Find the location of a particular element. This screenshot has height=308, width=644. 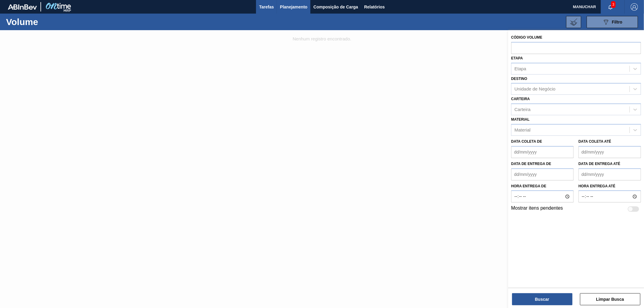

label: Data de Entrega até is located at coordinates (599, 164).